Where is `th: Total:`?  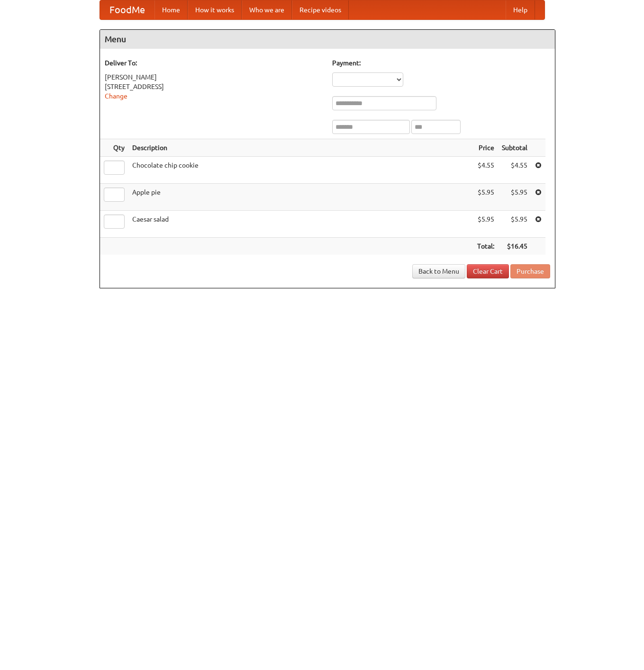
th: Total: is located at coordinates (485, 246).